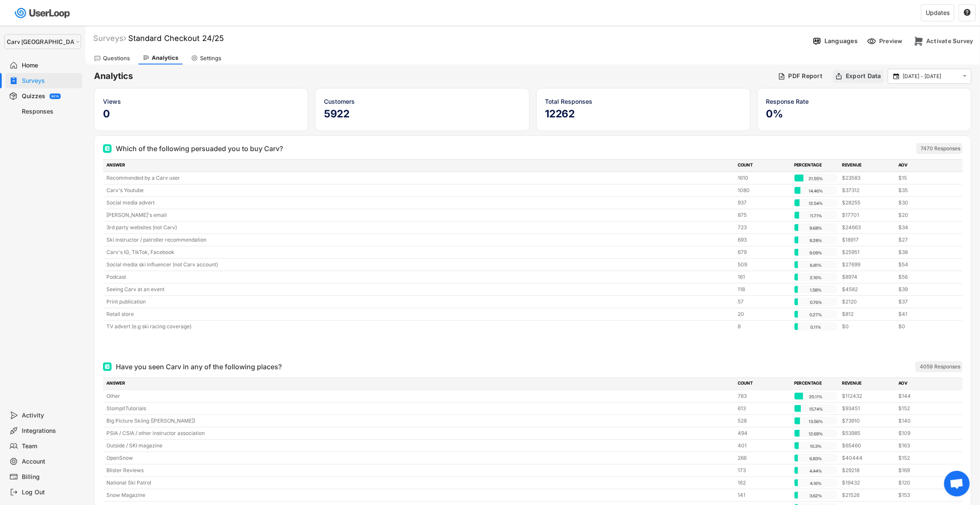 Image resolution: width=980 pixels, height=505 pixels. I want to click on div: $73910, so click(867, 421).